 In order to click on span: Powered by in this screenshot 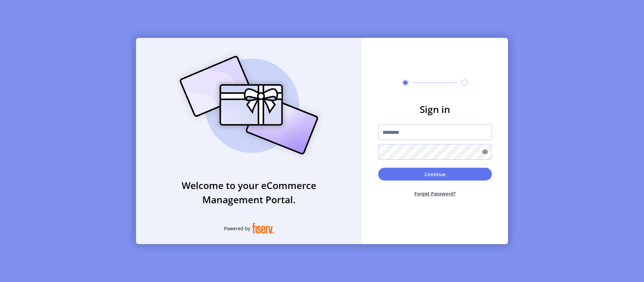, I will do `click(237, 228)`.